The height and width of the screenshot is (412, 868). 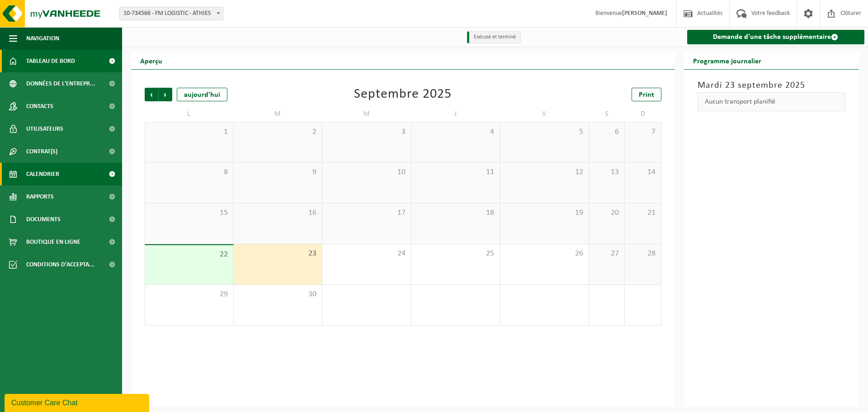 I want to click on span: Documents, so click(x=43, y=219).